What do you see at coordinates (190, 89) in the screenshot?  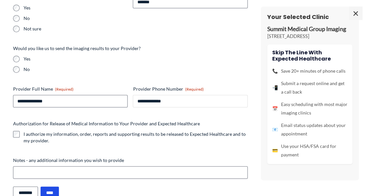 I see `label: Provider Phone Number` at bounding box center [190, 89].